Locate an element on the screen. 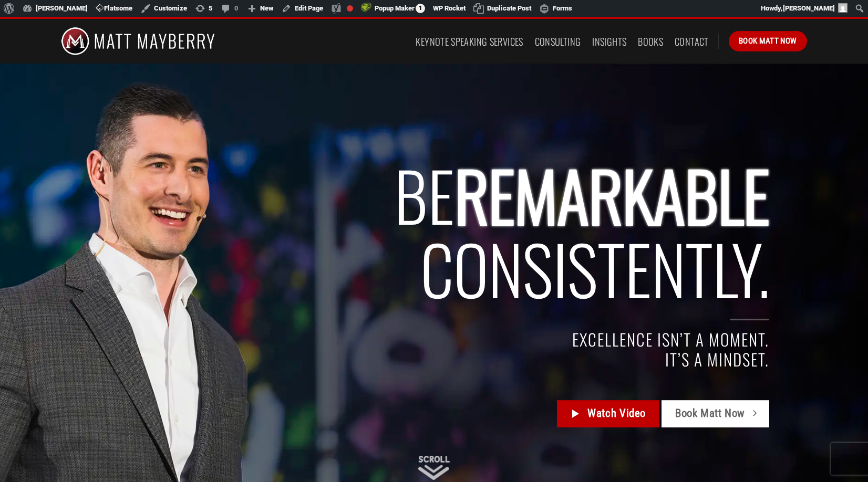 The image size is (868, 482). a: Insights is located at coordinates (608, 42).